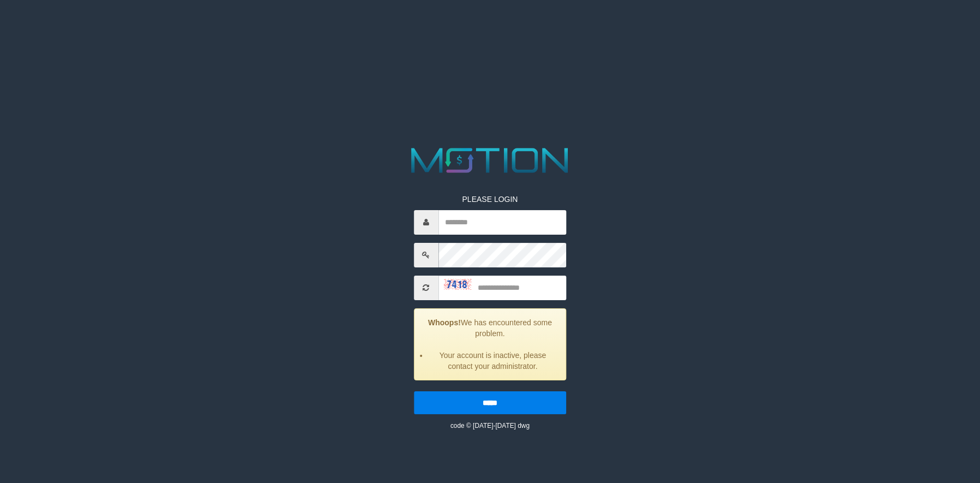 The width and height of the screenshot is (980, 483). What do you see at coordinates (490, 345) in the screenshot?
I see `div: We has encountered some problem.` at bounding box center [490, 345].